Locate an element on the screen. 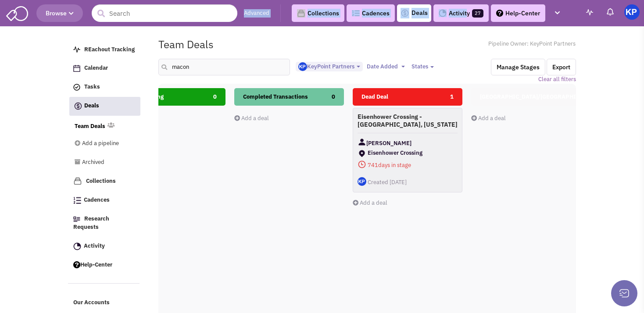 The image size is (644, 313). img: icon-tasks.png is located at coordinates (77, 87).